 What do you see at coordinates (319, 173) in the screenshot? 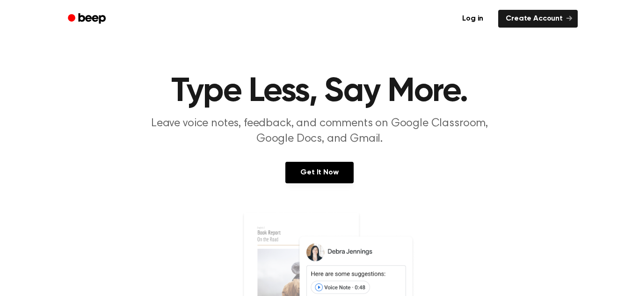
I see `a: Get It Now` at bounding box center [319, 173].